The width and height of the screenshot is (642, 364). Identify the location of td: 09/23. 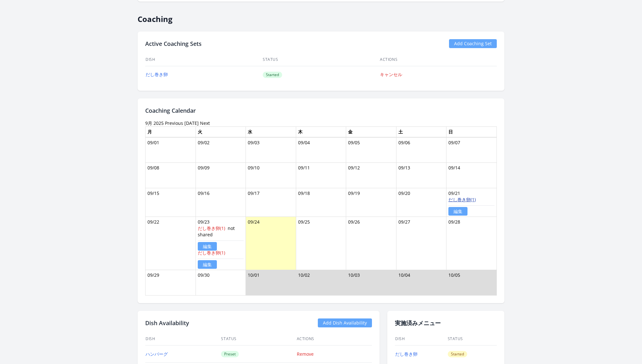
(221, 243).